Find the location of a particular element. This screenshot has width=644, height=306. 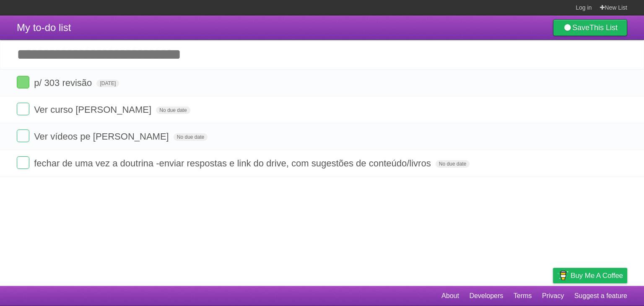

a: Suggest a feature is located at coordinates (600, 296).